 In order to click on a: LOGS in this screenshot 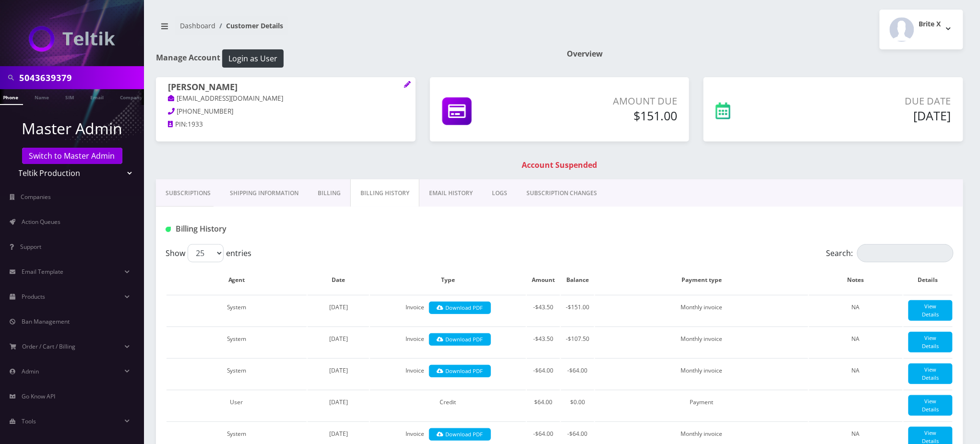, I will do `click(500, 193)`.